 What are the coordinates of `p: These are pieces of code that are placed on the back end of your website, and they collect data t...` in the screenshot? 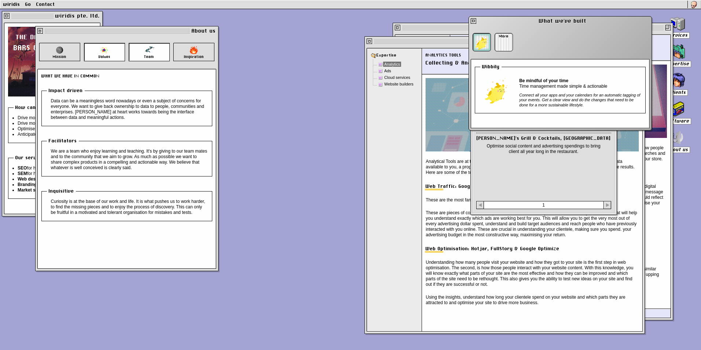 It's located at (532, 224).